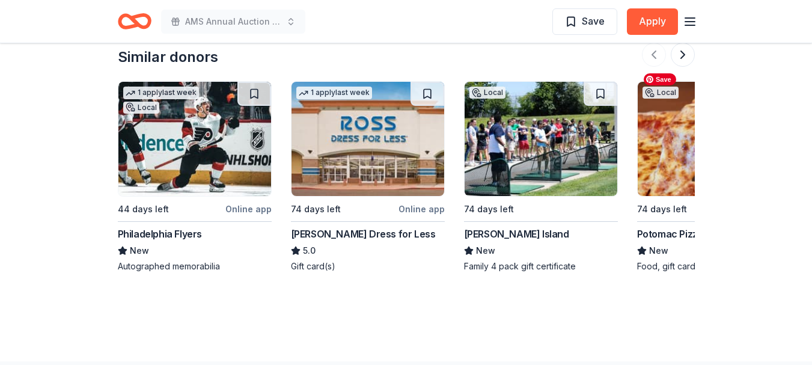 Image resolution: width=812 pixels, height=365 pixels. Describe the element at coordinates (714, 139) in the screenshot. I see `img: Image for Potomac Pizza` at that location.